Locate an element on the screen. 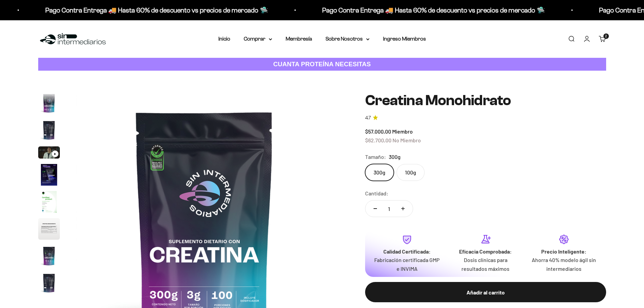 The image size is (644, 308). p: Fabricación certificada GMP e INVIMA is located at coordinates (407, 264).